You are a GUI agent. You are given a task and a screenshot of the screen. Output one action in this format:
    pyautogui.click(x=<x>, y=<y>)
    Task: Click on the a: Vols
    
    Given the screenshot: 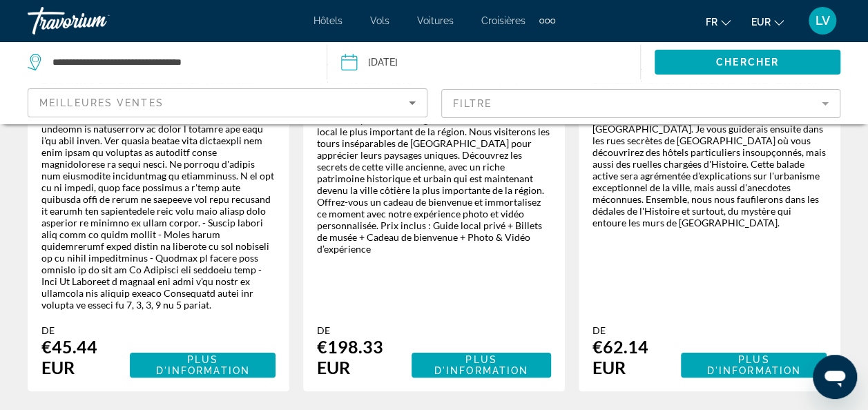 What is the action you would take?
    pyautogui.click(x=380, y=21)
    